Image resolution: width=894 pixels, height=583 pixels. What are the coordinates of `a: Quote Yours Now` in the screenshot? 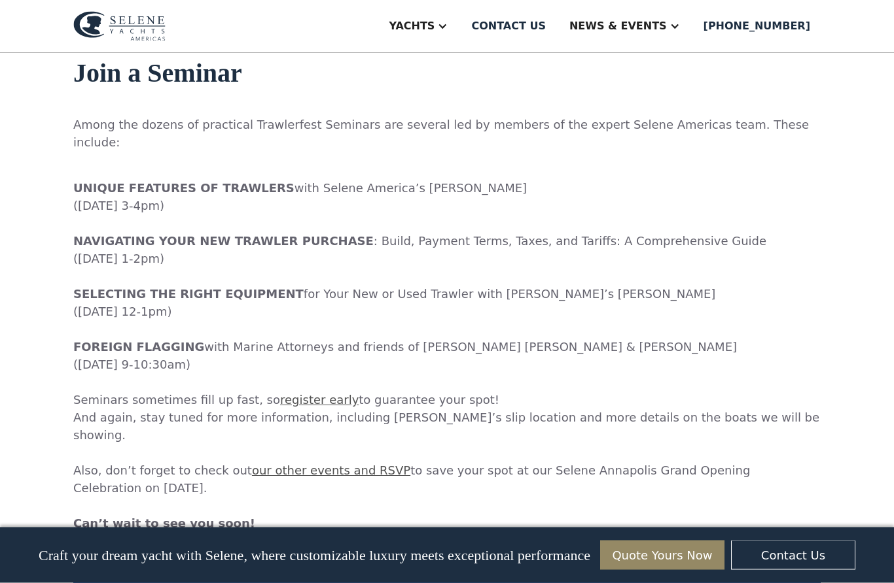 It's located at (662, 555).